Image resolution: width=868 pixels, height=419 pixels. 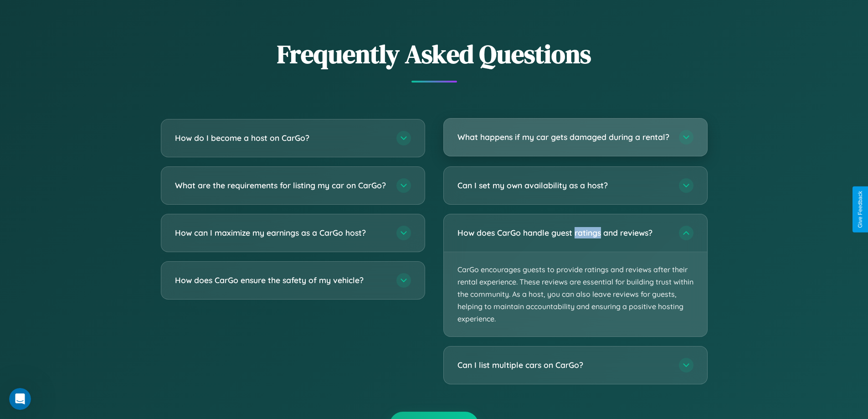 What do you see at coordinates (281, 280) in the screenshot?
I see `h3: How does CarGo ensure the safety of my vehicle?` at bounding box center [281, 280].